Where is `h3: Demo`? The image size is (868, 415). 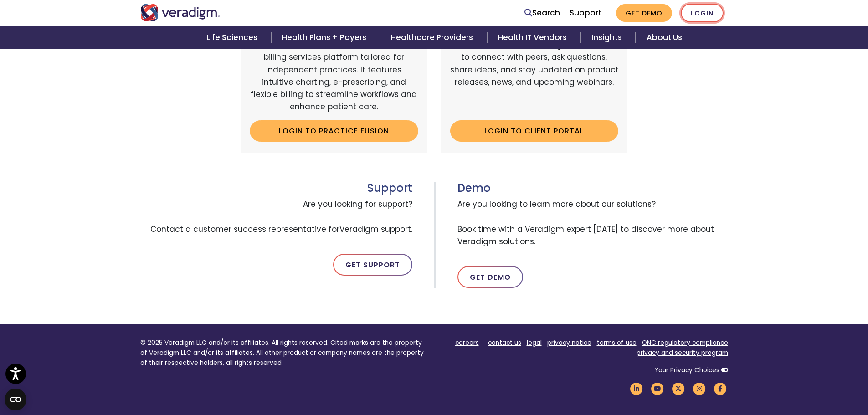
h3: Demo is located at coordinates (593, 188).